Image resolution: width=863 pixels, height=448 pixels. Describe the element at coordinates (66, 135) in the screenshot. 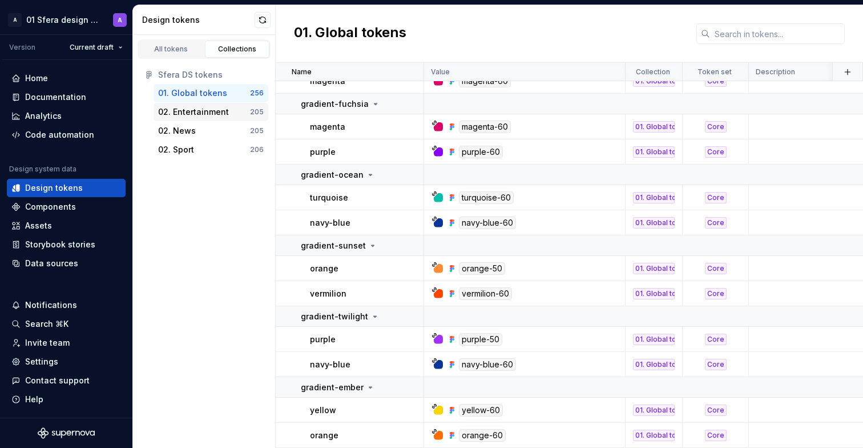

I see `a: Code automation` at that location.